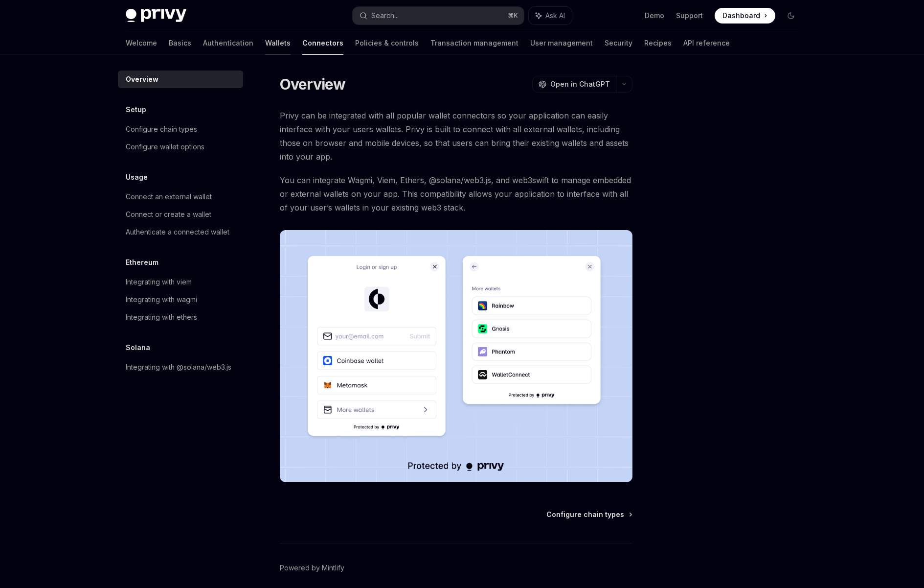  What do you see at coordinates (741, 16) in the screenshot?
I see `span: Dashboard` at bounding box center [741, 16].